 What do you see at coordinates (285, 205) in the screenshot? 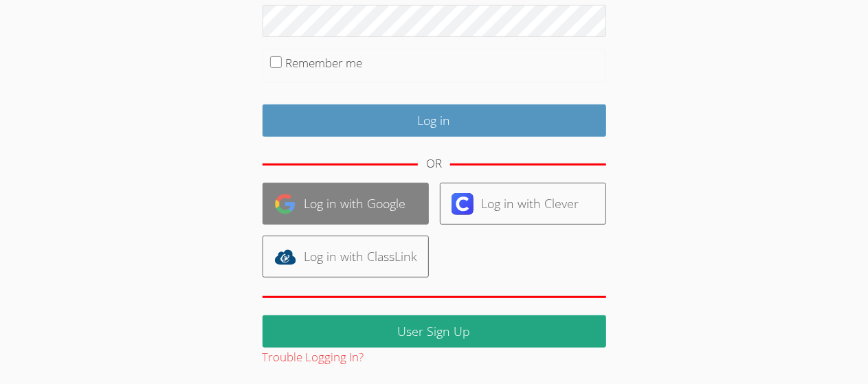
I see `img: google-logo-50288ca7cdecda66e5e0955fdab243c47b7ad437acaf1139b6f446037453330a.svg` at bounding box center [285, 205].